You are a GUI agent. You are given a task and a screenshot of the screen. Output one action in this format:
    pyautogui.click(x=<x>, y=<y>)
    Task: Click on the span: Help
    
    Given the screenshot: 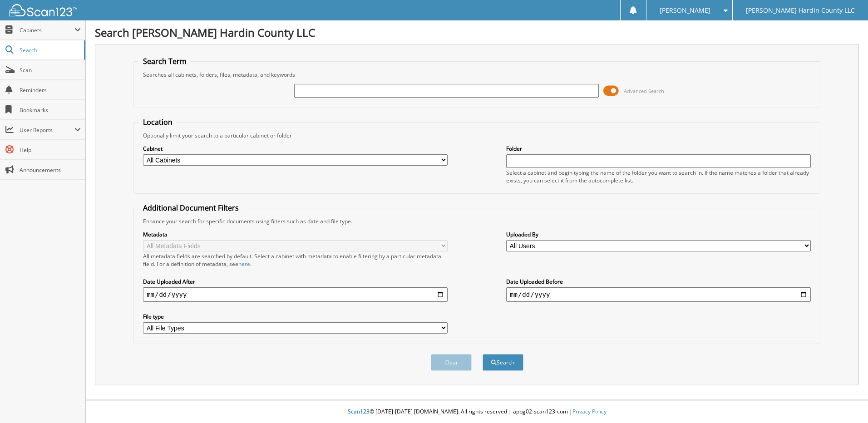 What is the action you would take?
    pyautogui.click(x=50, y=150)
    